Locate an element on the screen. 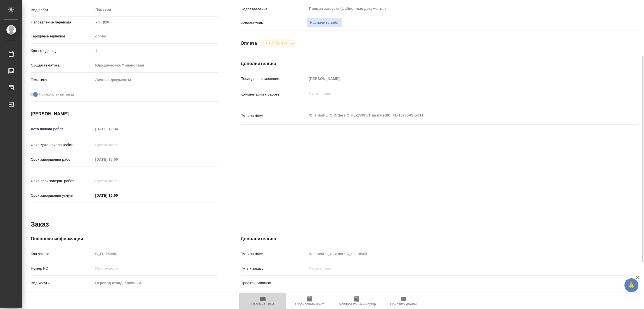 The width and height of the screenshot is (644, 309). button: Папка на Drive is located at coordinates (263, 301).